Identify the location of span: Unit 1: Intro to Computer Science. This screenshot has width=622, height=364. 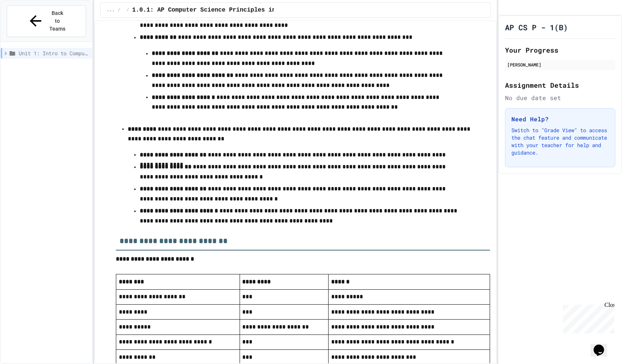
(54, 53).